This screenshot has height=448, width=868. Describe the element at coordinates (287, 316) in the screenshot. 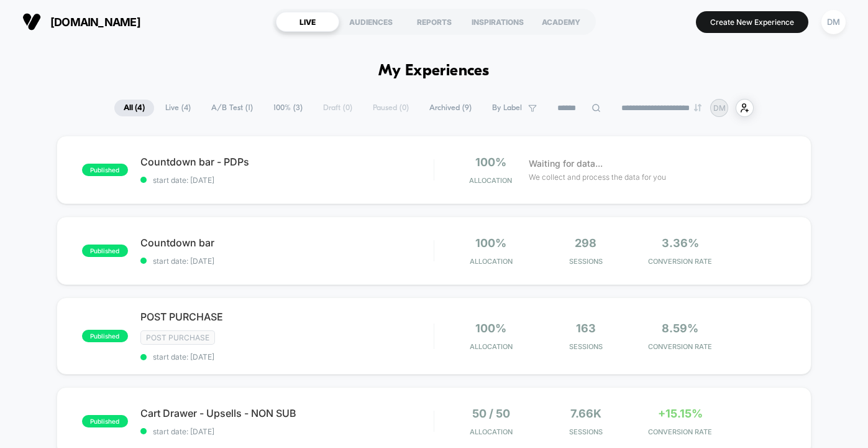

I see `span: POST PURCHASE` at that location.